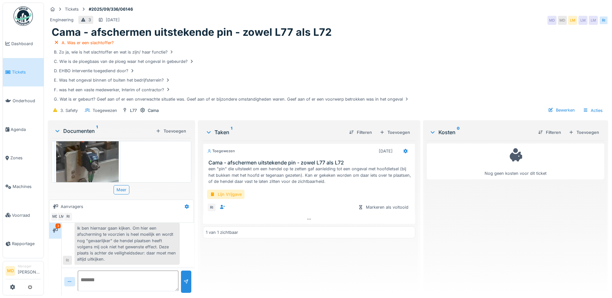 This screenshot has width=612, height=298. What do you see at coordinates (592, 110) in the screenshot?
I see `div: Acties` at bounding box center [592, 110].